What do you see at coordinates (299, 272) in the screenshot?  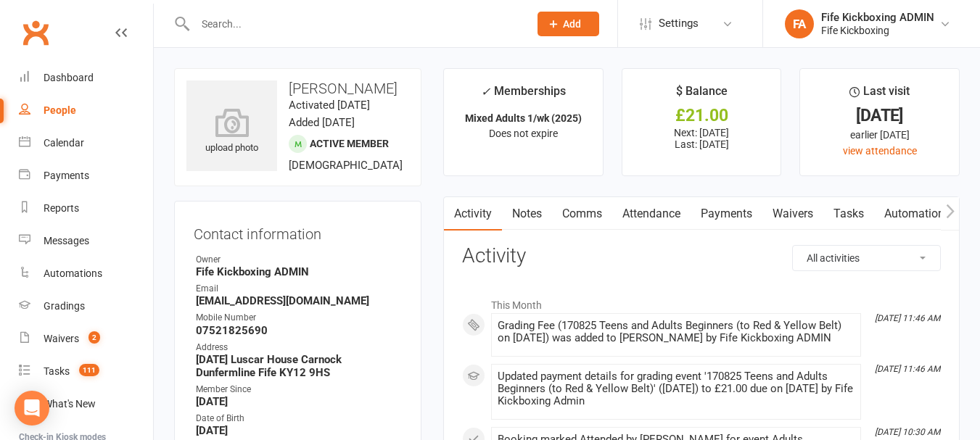 I see `strong: Fife Kickboxing ADMIN` at bounding box center [299, 272].